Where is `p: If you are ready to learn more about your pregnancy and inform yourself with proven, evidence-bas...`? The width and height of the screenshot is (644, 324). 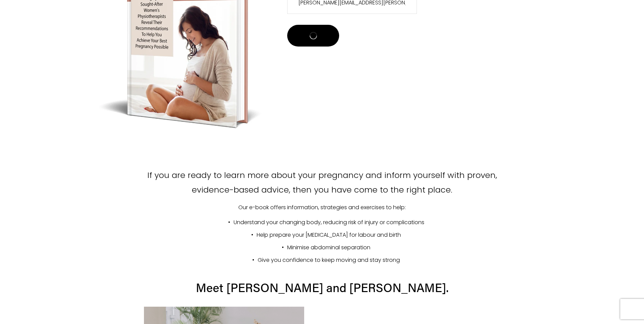 p: If you are ready to learn more about your pregnancy and inform yourself with proven, evidence-bas... is located at coordinates (322, 182).